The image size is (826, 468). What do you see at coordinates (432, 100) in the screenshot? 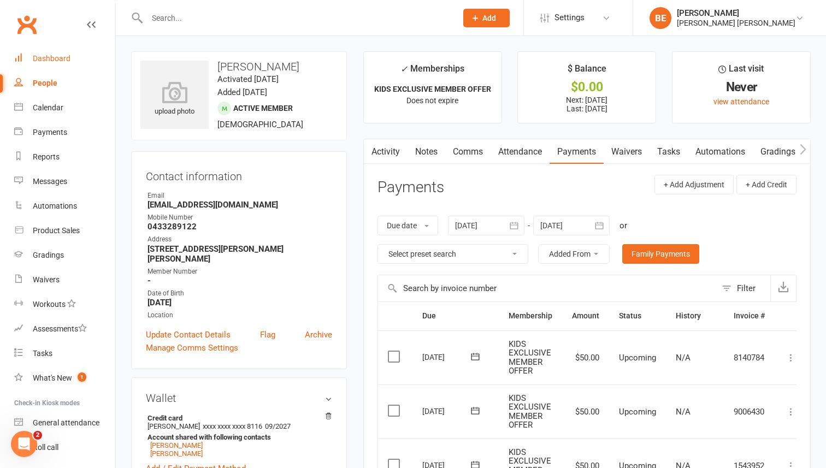
I see `span: Does not expire` at bounding box center [432, 100].